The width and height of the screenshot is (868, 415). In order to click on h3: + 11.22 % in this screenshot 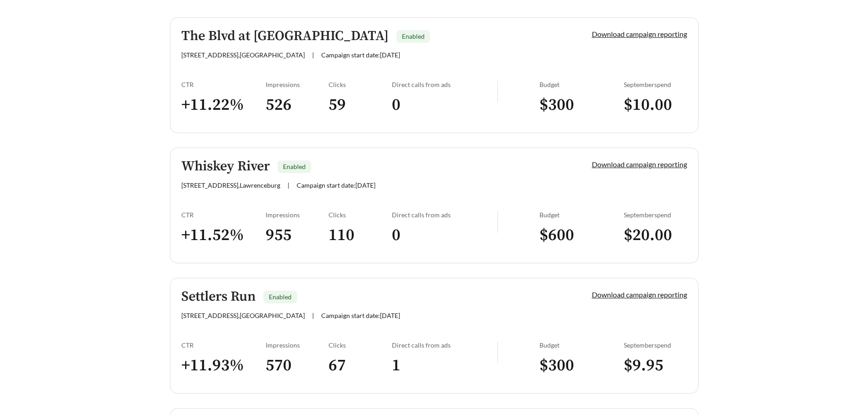, I will do `click(223, 105)`.